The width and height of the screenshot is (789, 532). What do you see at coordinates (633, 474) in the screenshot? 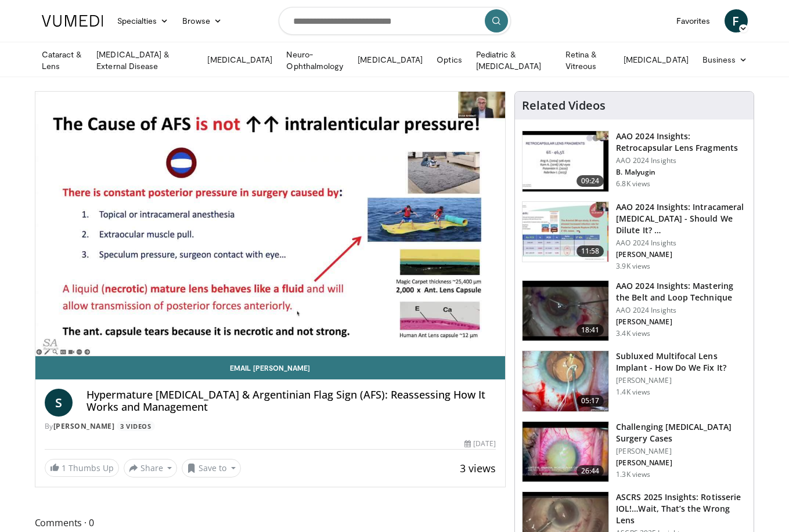
I see `p: 1.3K views` at bounding box center [633, 474].